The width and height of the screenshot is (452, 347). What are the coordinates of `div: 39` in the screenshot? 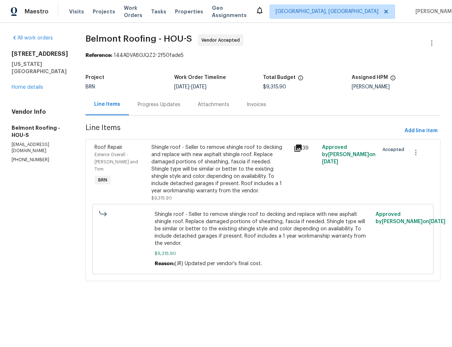 It's located at (306, 148).